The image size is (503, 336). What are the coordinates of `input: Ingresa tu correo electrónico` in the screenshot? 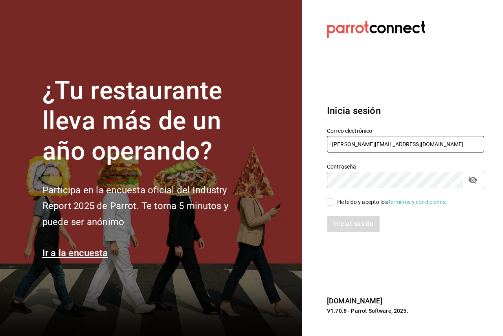 It's located at (405, 144).